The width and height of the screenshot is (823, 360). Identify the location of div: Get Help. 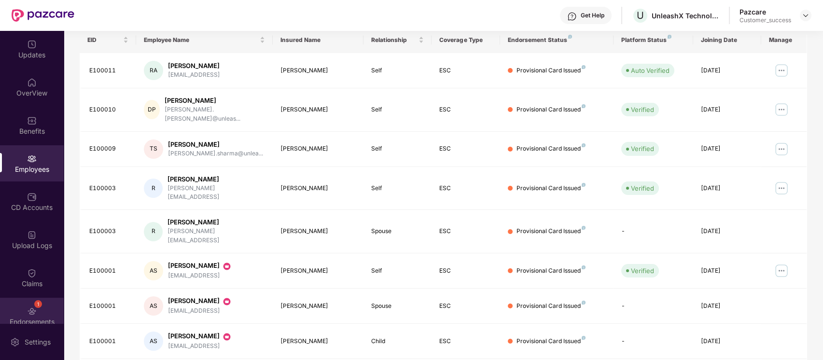
(592, 15).